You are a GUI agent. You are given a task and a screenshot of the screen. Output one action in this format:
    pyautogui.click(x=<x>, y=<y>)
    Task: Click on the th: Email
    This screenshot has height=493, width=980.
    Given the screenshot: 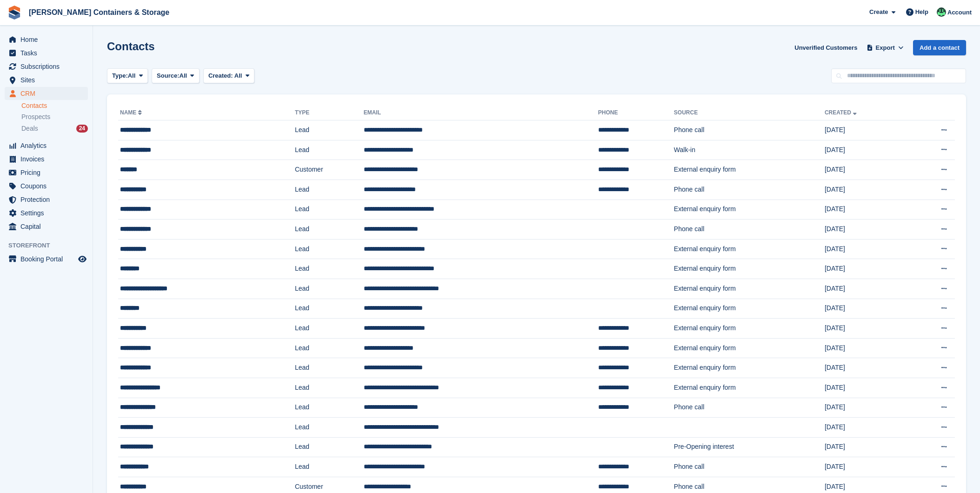 What is the action you would take?
    pyautogui.click(x=481, y=113)
    